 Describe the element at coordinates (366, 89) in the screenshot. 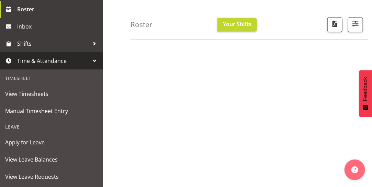

I see `span: Feedback` at that location.